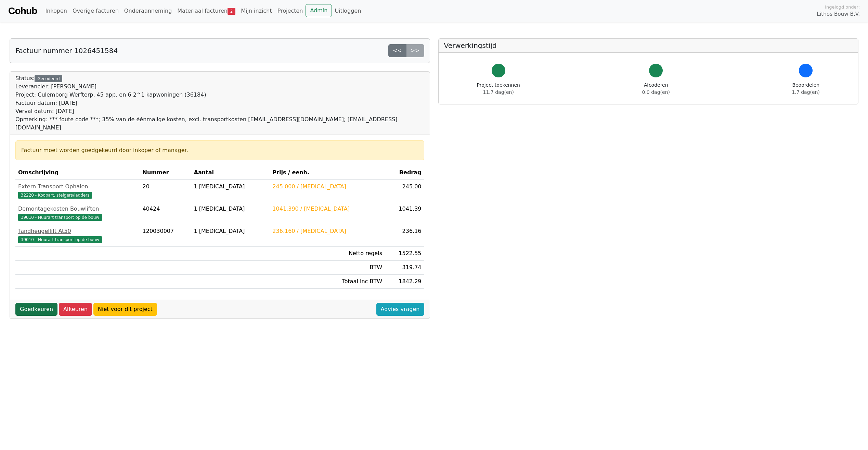  What do you see at coordinates (498, 88) in the screenshot?
I see `div: Project toekennen` at bounding box center [498, 88].